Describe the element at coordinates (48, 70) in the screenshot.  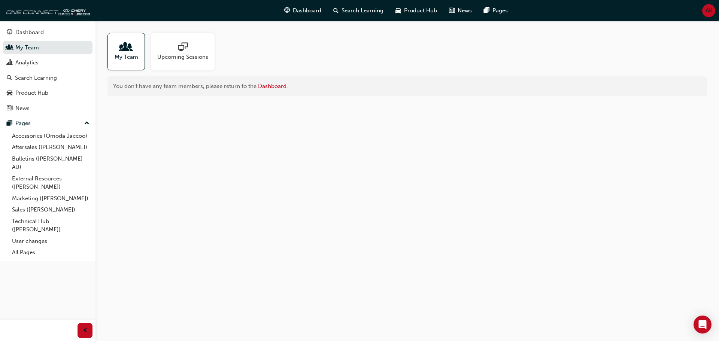
I see `button: DashboardMy TeamAnalyticsSearch LearningProduct HubNews` at that location.